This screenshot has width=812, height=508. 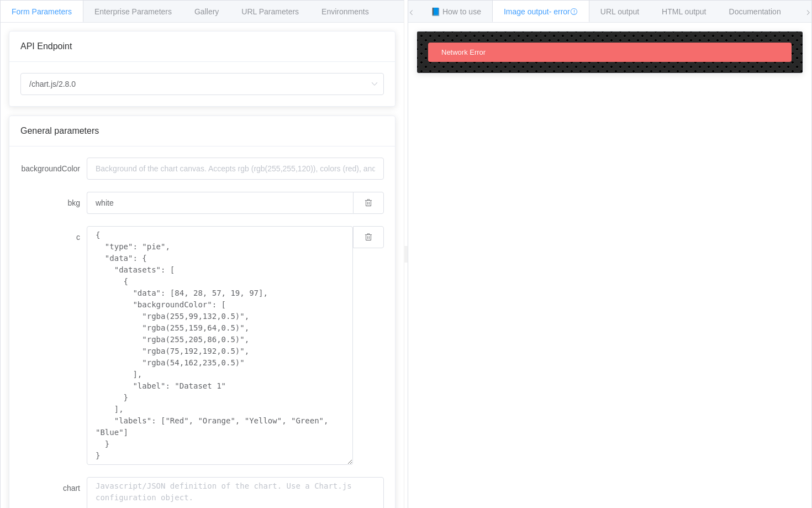 What do you see at coordinates (755, 12) in the screenshot?
I see `span: Documentation` at bounding box center [755, 12].